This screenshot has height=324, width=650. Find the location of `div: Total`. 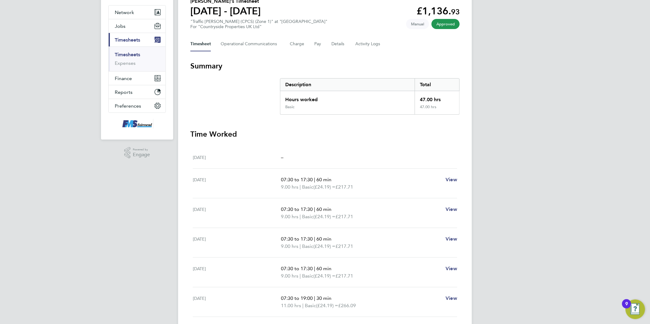

div: Total is located at coordinates (437, 85).